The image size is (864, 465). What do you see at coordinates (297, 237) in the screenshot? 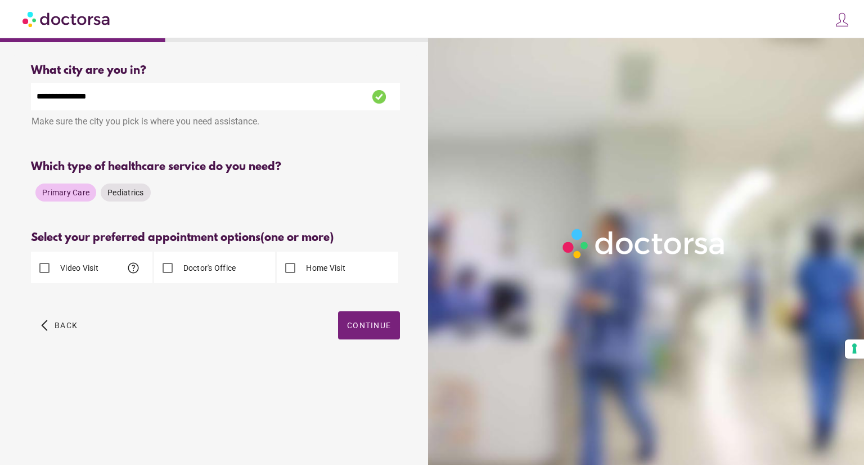
I see `span: (one or more)` at bounding box center [297, 237].